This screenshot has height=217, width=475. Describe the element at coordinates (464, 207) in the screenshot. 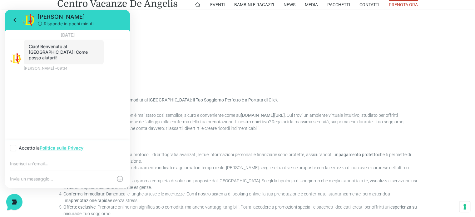

I see `button: Le tue preferenze relative al consenso per le tecnologie di tracciamento` at that location.